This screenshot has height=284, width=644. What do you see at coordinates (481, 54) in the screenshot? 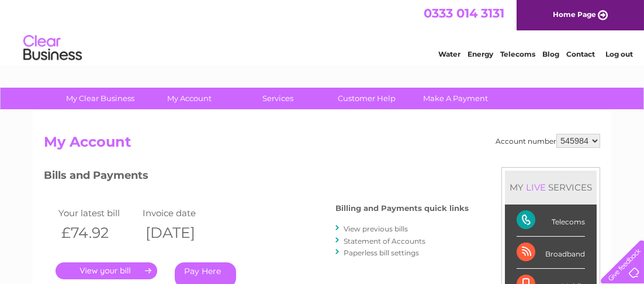
I see `a: Energy` at bounding box center [481, 54].